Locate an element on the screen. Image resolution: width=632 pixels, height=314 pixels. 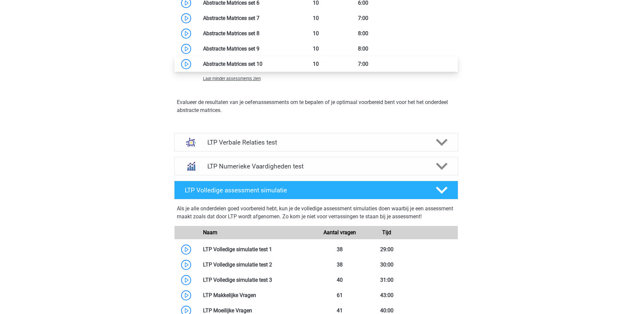
div: Abstracte Matrices set 10 is located at coordinates (245, 64).